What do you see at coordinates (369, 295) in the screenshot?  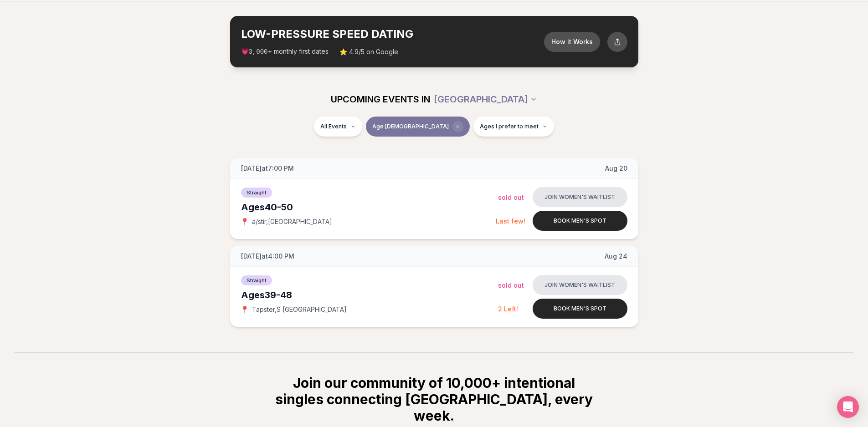 I see `div: Ages 39-48` at bounding box center [369, 295].